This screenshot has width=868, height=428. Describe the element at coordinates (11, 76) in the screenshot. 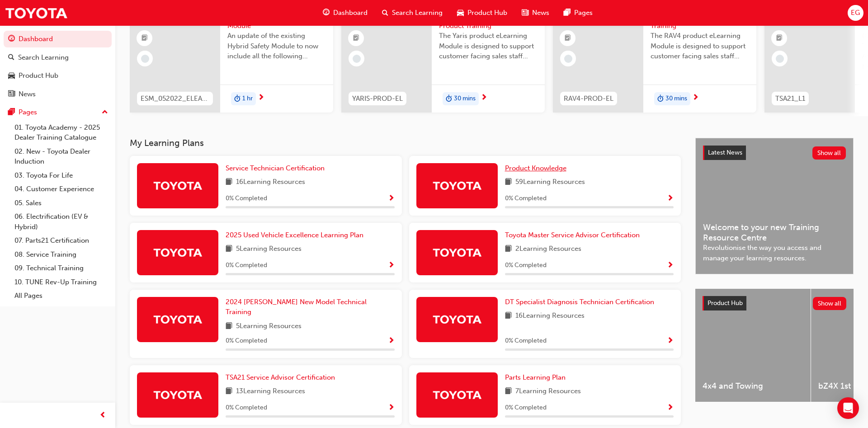

I see `span: car-icon` at that location.